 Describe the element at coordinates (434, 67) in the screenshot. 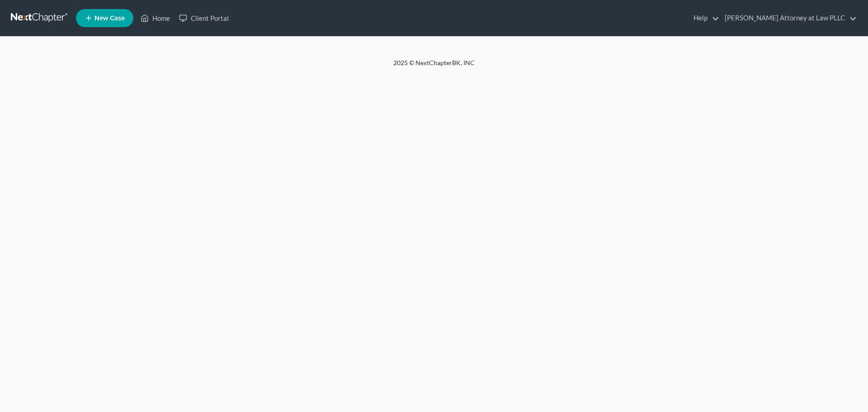

I see `div: 2025 © NextChapterBK, INC` at that location.